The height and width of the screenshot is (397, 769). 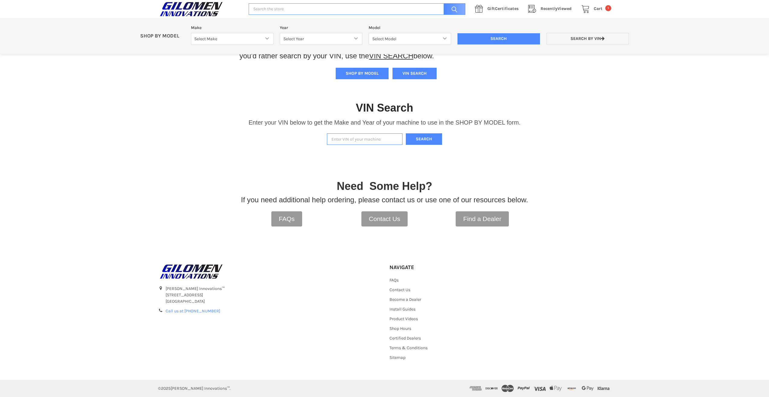 What do you see at coordinates (594, 9) in the screenshot?
I see `a: Cart 1` at bounding box center [594, 9].